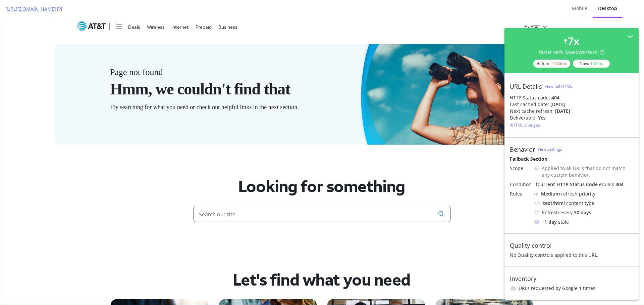 This screenshot has width=644, height=305. I want to click on div: Scope, so click(521, 168).